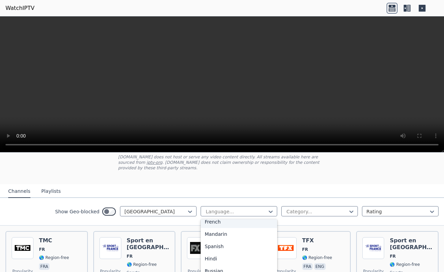 The image size is (444, 272). What do you see at coordinates (239, 234) in the screenshot?
I see `div: Mandarin` at bounding box center [239, 234].